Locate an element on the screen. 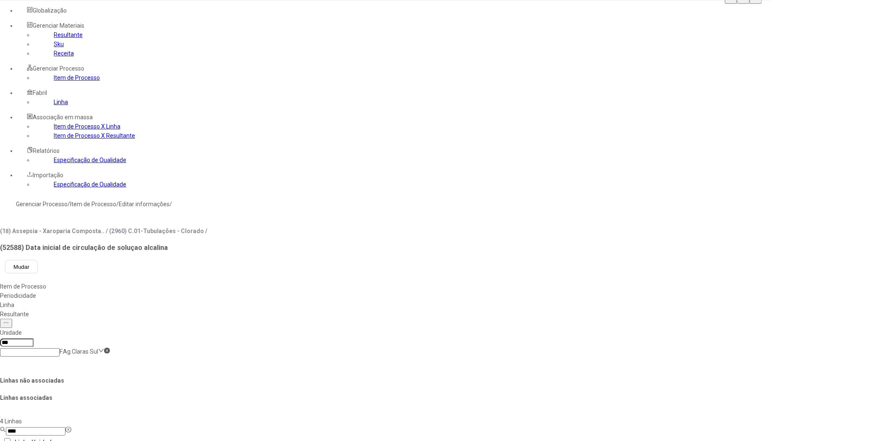  nz-select-item: F.Ag.Claras Sul is located at coordinates (79, 351).